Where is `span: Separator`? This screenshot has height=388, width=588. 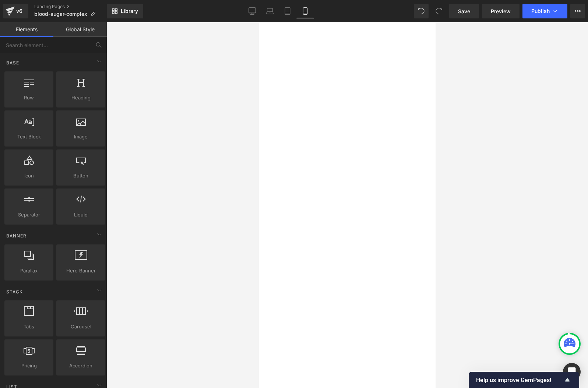 span: Separator is located at coordinates (29, 215).